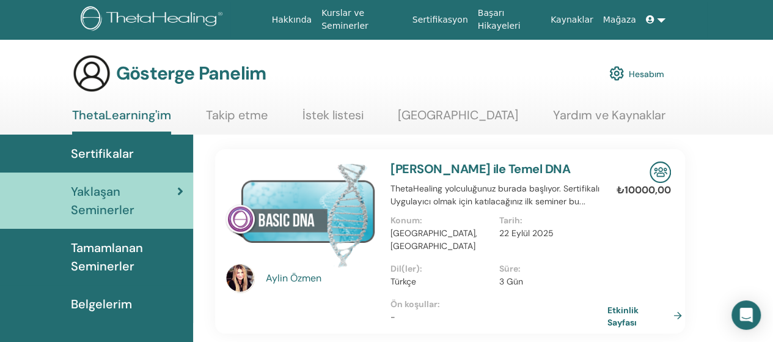  I want to click on font: 3 Gün, so click(511, 281).